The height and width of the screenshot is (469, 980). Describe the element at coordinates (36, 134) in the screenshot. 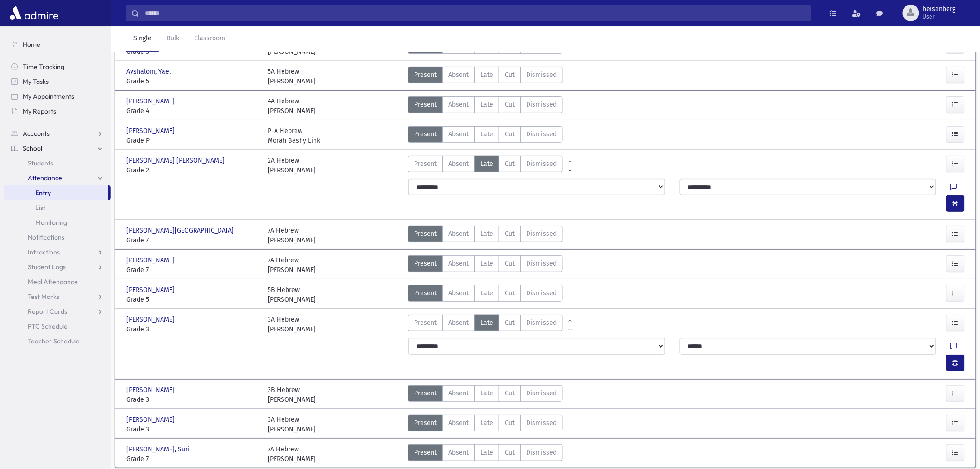

I see `span: Accounts` at that location.